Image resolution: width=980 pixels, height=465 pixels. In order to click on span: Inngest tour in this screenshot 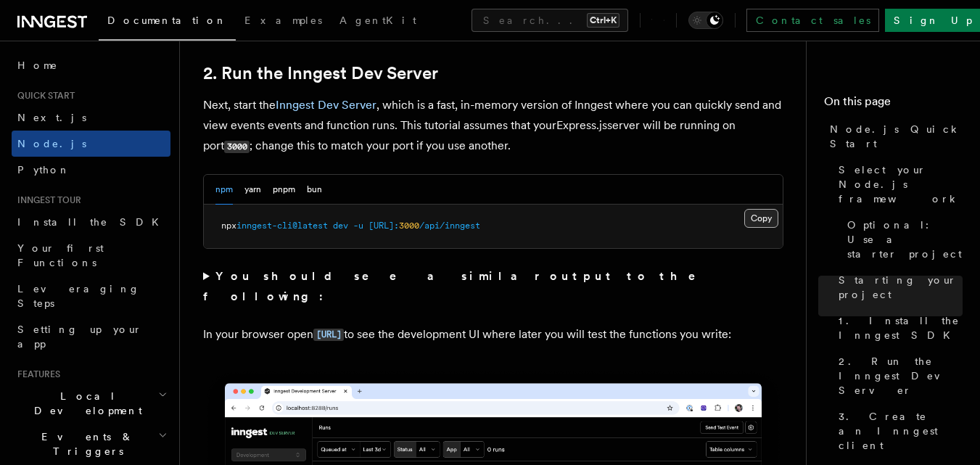, I will do `click(46, 200)`.